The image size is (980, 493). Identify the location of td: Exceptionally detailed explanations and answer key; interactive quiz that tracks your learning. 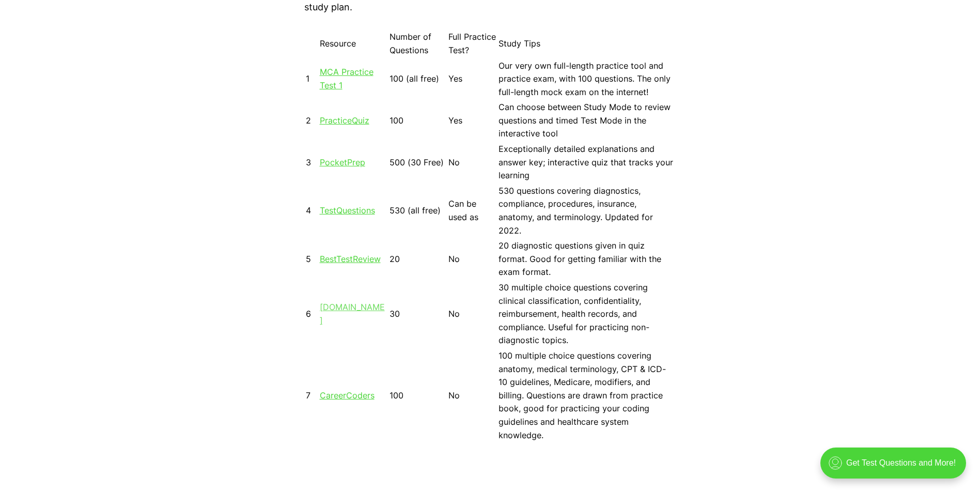
(586, 162).